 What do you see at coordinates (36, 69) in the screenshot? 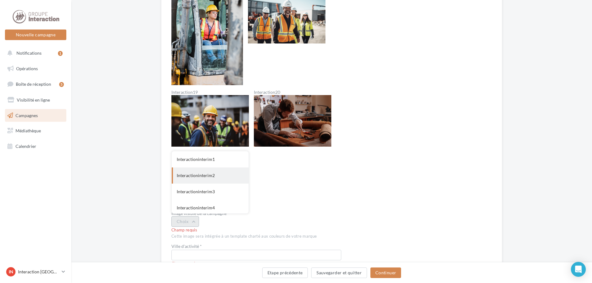
I see `a: Opérations` at bounding box center [36, 69].